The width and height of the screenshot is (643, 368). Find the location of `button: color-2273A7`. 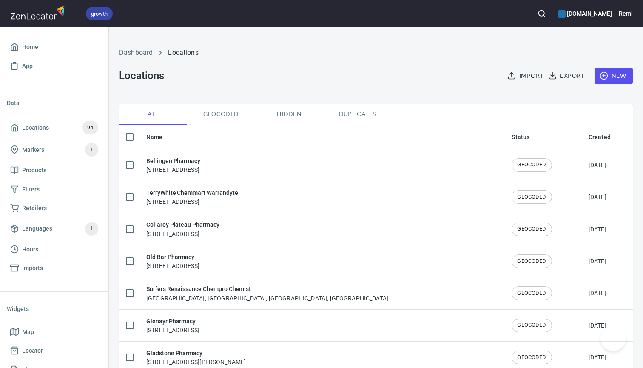

button: color-2273A7 is located at coordinates (562, 14).